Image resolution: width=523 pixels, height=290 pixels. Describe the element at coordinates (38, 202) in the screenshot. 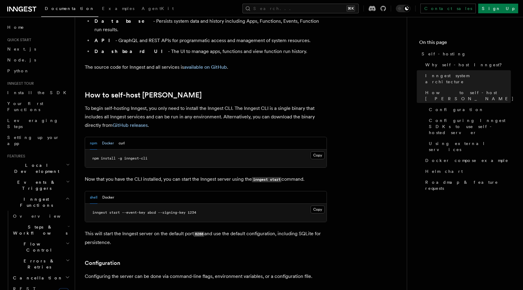

I see `button: Inngest Functions` at that location.